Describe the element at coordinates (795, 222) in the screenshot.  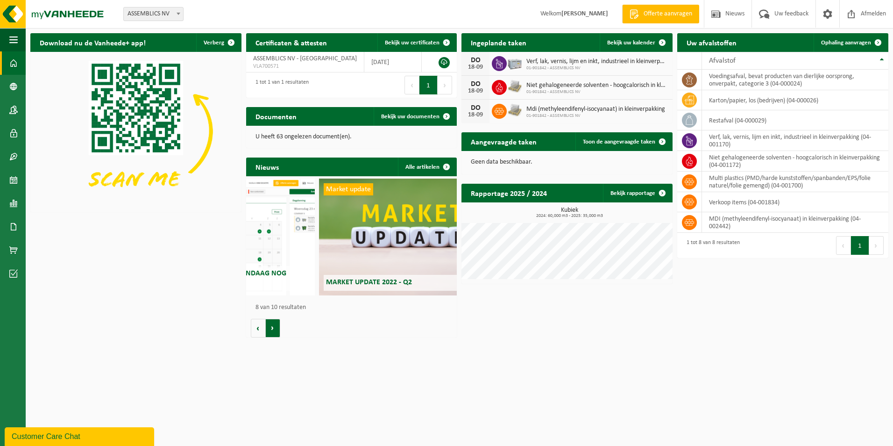
I see `td: MDI (methyleendifenyl-isocyanaat) in kleinverpakking (04-002442)` at that location.